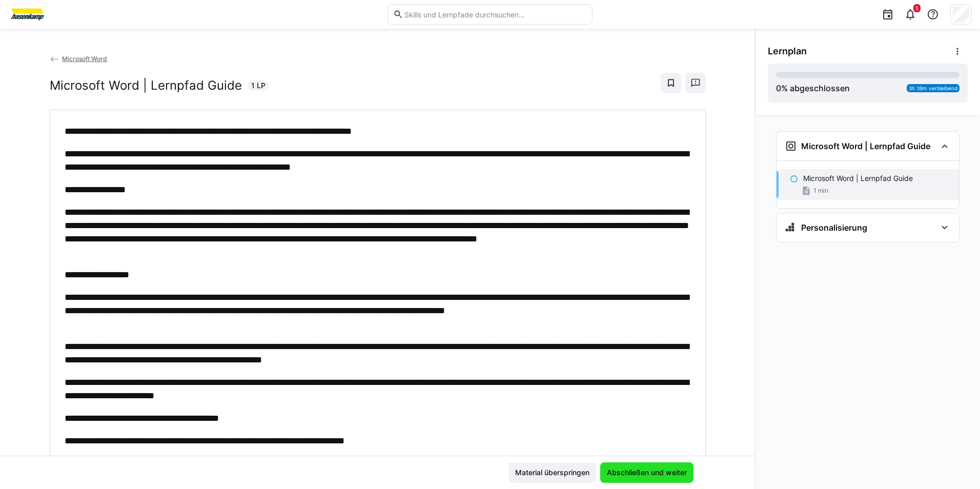  What do you see at coordinates (834, 228) in the screenshot?
I see `h3: Personalisierung` at bounding box center [834, 228].